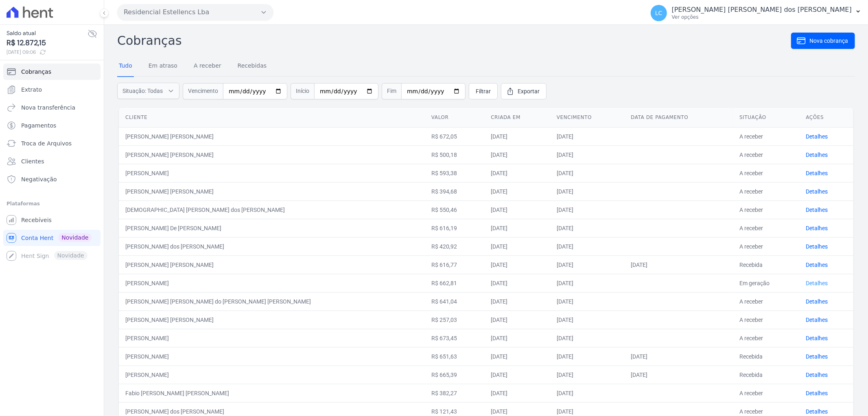 The image size is (868, 416). Describe the element at coordinates (39, 126) in the screenshot. I see `span: Pagamentos` at that location.